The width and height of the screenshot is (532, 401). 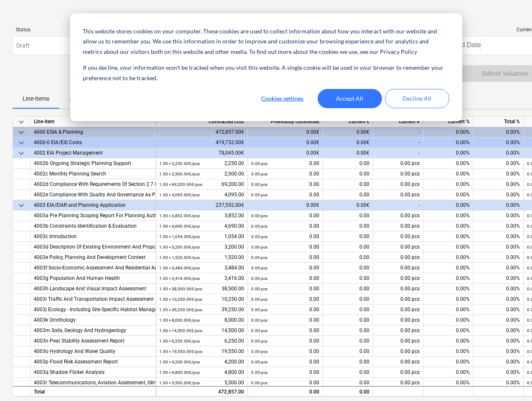 I want to click on div: 419,732.00€, so click(x=202, y=142).